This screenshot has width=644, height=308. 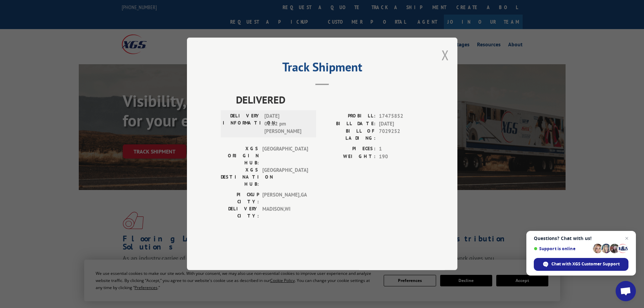 I want to click on span: Questions? Chat with us!, so click(x=581, y=239).